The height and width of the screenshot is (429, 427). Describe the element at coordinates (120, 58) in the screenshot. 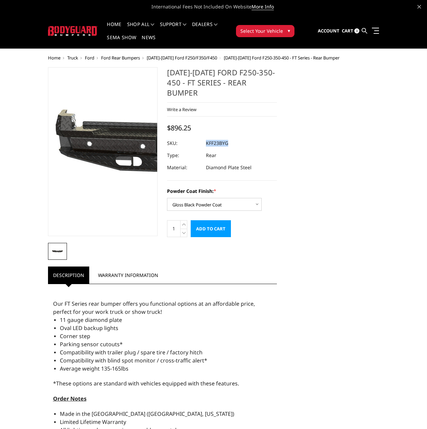

I see `span: Ford Rear Bumpers` at that location.